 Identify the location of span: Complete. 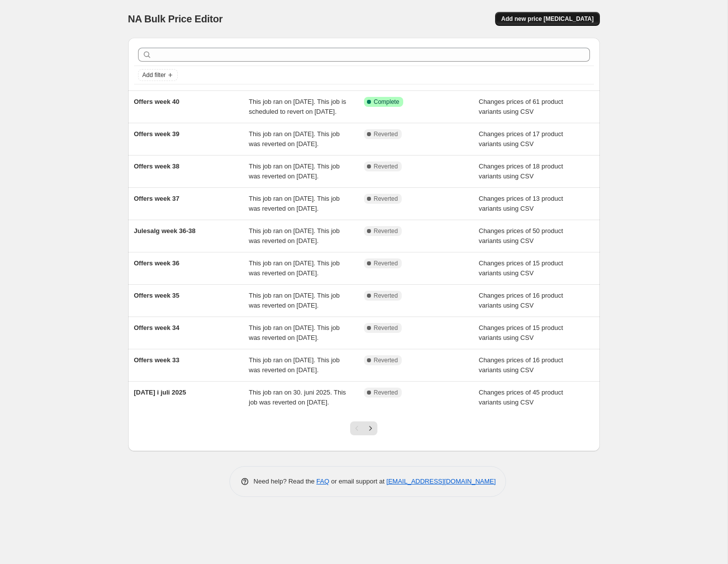
(386, 102).